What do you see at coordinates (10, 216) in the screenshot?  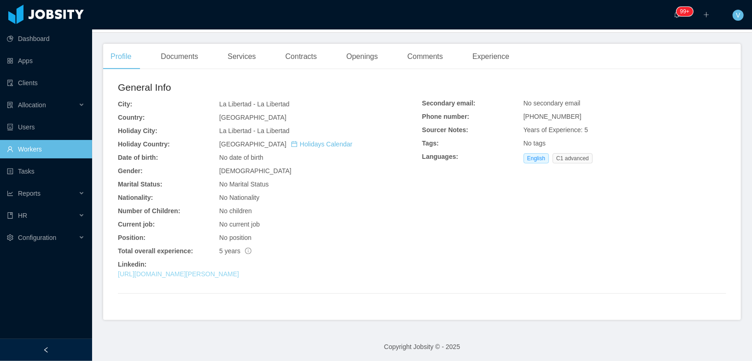 I see `i: icon: book` at bounding box center [10, 216].